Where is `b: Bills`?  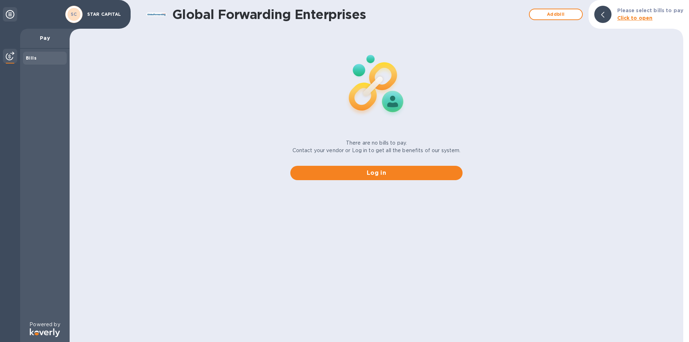
b: Bills is located at coordinates (31, 58).